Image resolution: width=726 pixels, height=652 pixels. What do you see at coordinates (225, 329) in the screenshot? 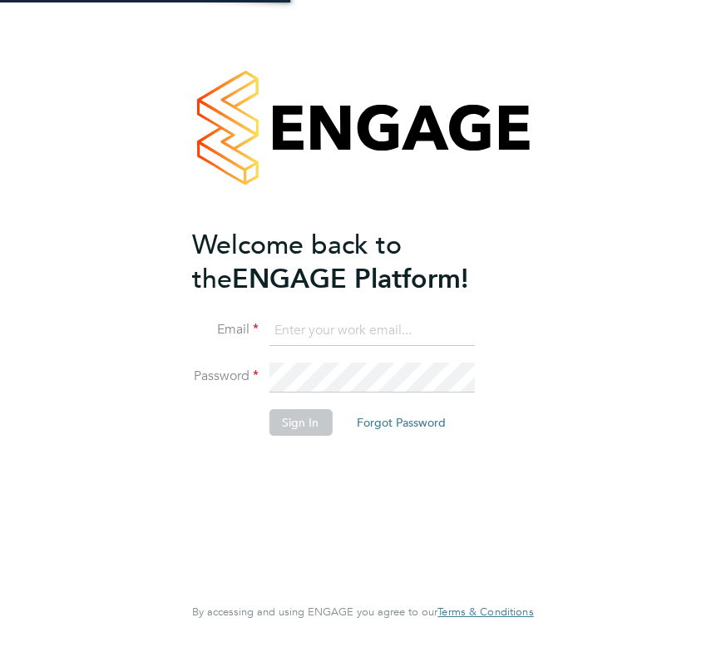
I see `label: Email` at bounding box center [225, 329].